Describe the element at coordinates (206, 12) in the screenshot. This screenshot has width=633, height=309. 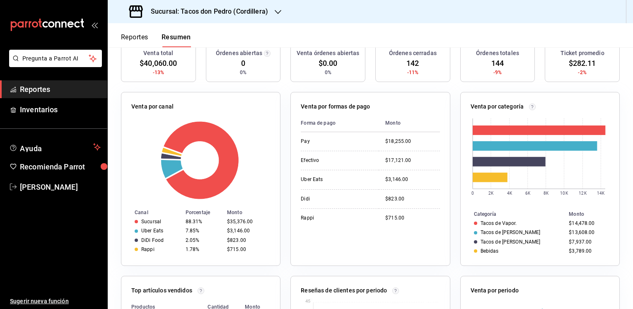
I see `h3: Sucursal: Tacos don Pedro (Cordillera)` at that location.